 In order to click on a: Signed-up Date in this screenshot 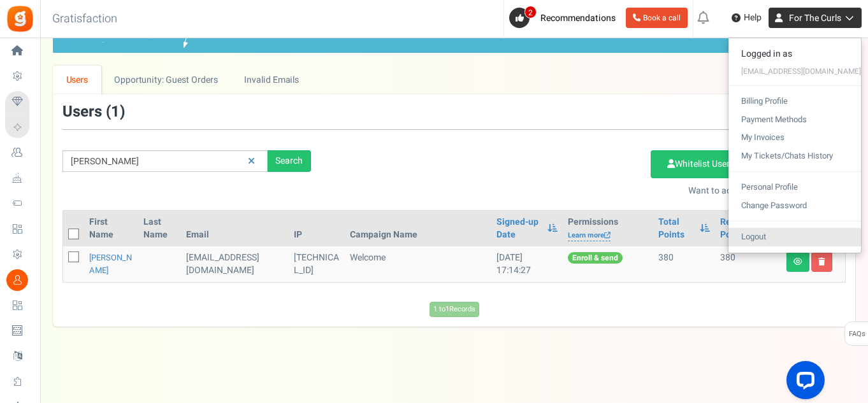, I will do `click(518, 229)`.